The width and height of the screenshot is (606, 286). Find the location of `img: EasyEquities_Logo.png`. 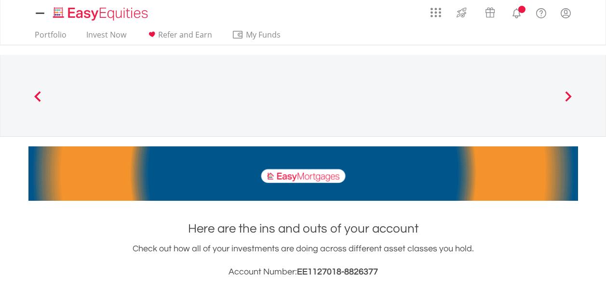

img: EasyEquities_Logo.png is located at coordinates (101, 13).